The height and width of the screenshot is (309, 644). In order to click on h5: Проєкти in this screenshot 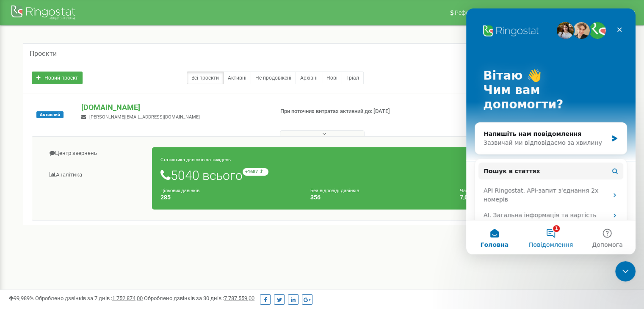, I will do `click(43, 54)`.